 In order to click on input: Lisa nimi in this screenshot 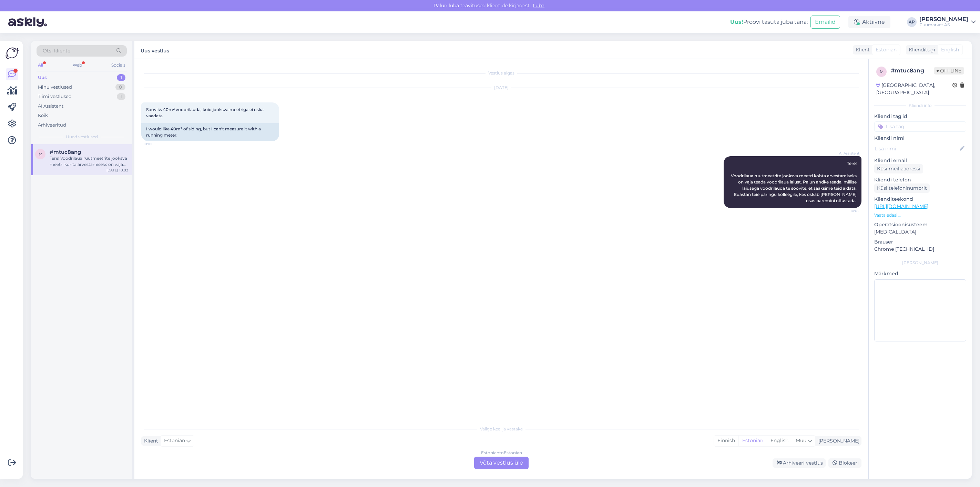, I will do `click(917, 149)`.